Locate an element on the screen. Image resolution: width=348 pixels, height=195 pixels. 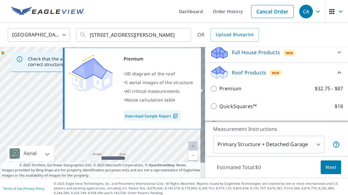
p: $18 is located at coordinates (339, 106).